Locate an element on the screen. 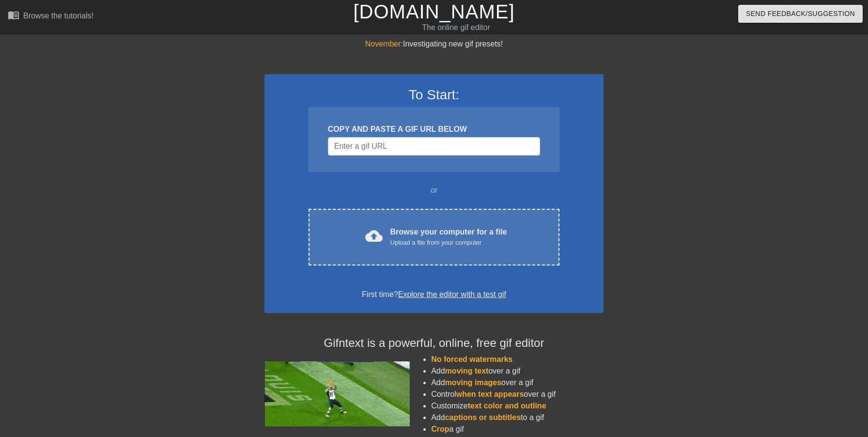 The image size is (868, 437). input: Username is located at coordinates (434, 146).